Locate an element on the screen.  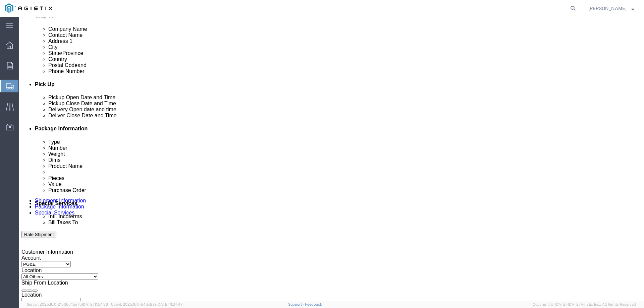
span: Server: 2025.16.0-21b0bc45e7b is located at coordinates (67, 304).